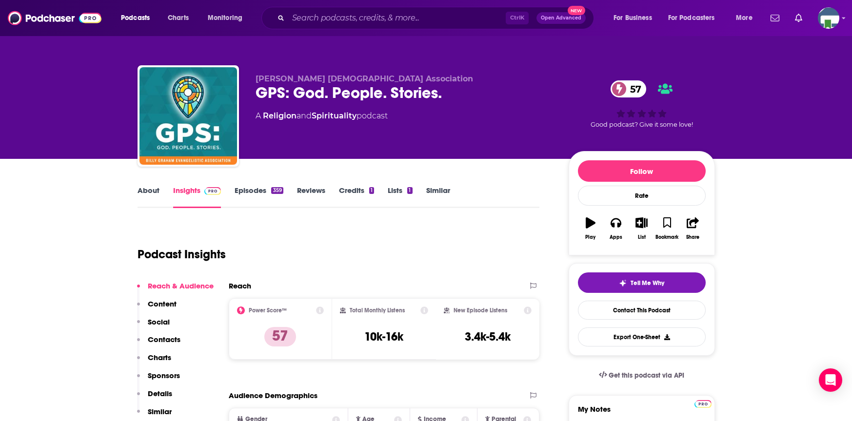 This screenshot has height=421, width=852. I want to click on span: Get this podcast via API, so click(646, 375).